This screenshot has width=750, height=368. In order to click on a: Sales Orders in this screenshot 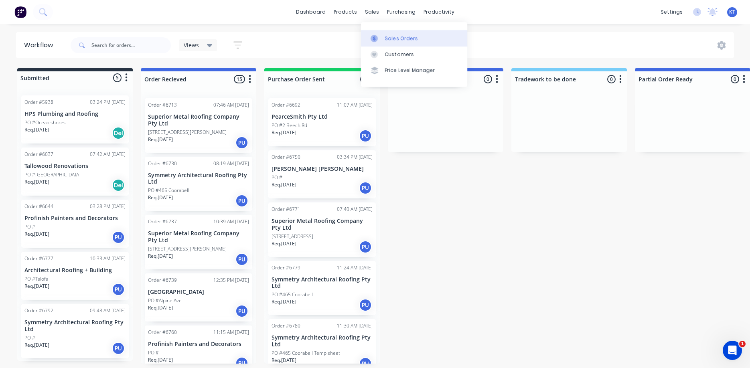, I will do `click(414, 38)`.